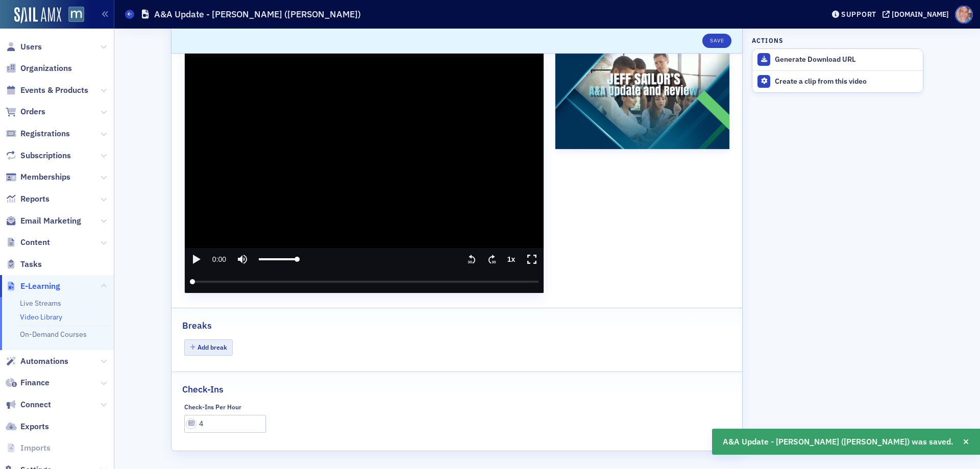 This screenshot has width=980, height=469. Describe the element at coordinates (38, 15) in the screenshot. I see `a: SailAMX` at that location.